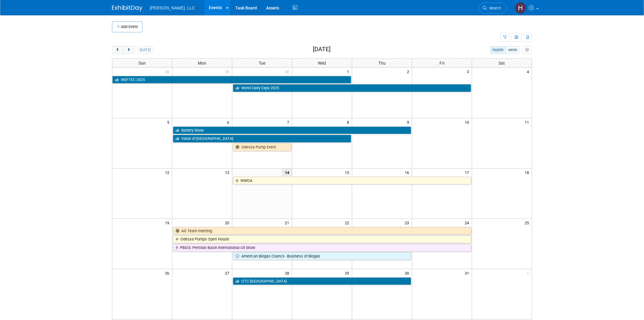 The image size is (644, 320). I want to click on span: 24, so click(468, 223).